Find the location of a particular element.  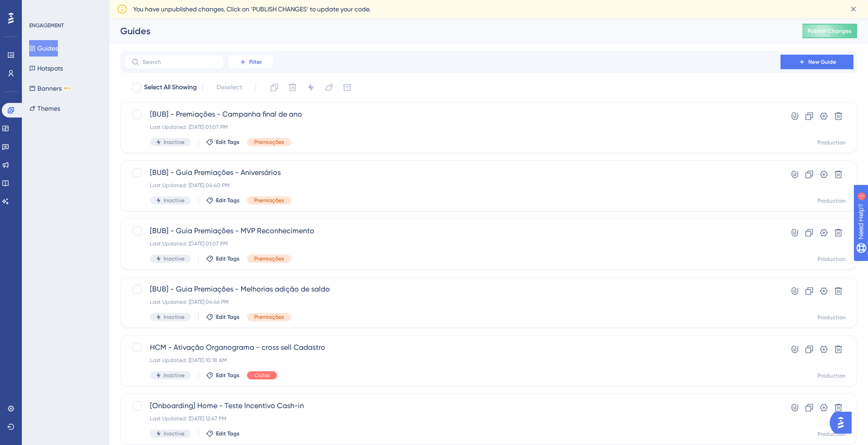

button: Filter is located at coordinates (251, 62).